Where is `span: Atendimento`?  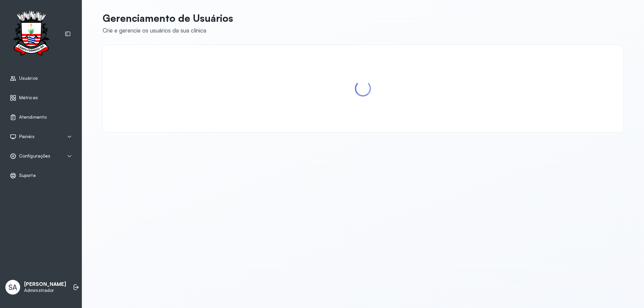 span: Atendimento is located at coordinates (33, 117).